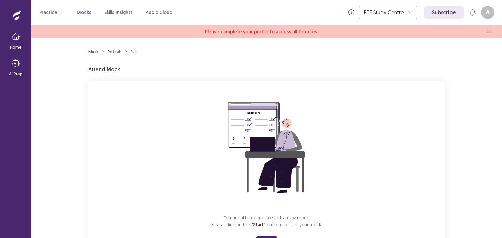 The image size is (502, 238). What do you see at coordinates (134, 52) in the screenshot?
I see `div: Full` at bounding box center [134, 52].